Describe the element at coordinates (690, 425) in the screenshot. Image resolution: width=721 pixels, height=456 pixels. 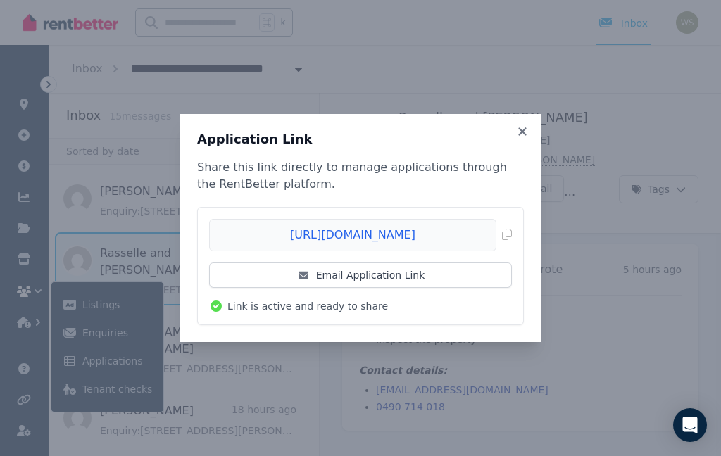
I see `div: Open Intercom Messenger` at that location.